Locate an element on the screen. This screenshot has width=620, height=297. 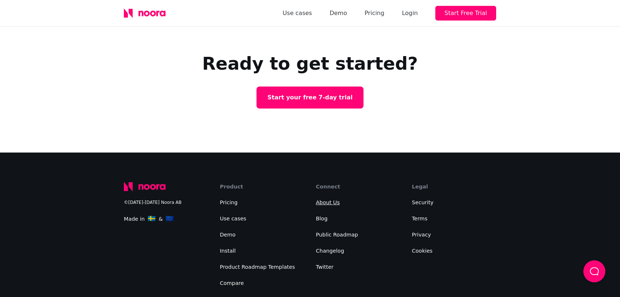
a: Terms is located at coordinates (419, 218).